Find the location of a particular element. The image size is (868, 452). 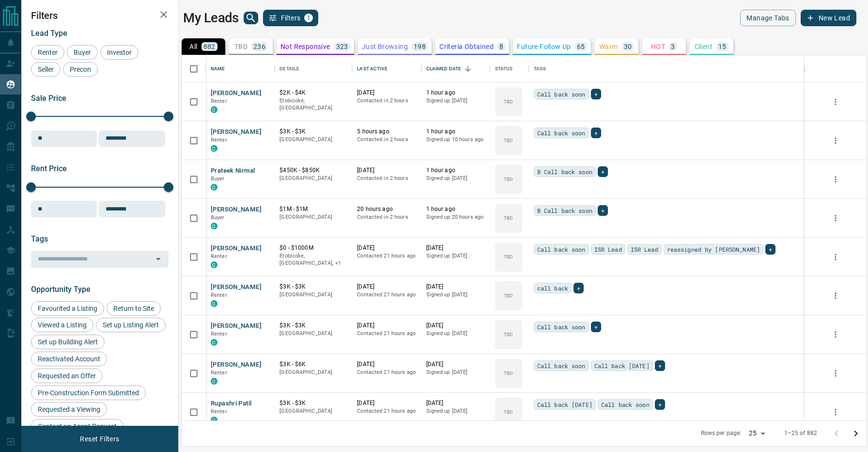

button: Prateek Nirmal is located at coordinates (233, 171).